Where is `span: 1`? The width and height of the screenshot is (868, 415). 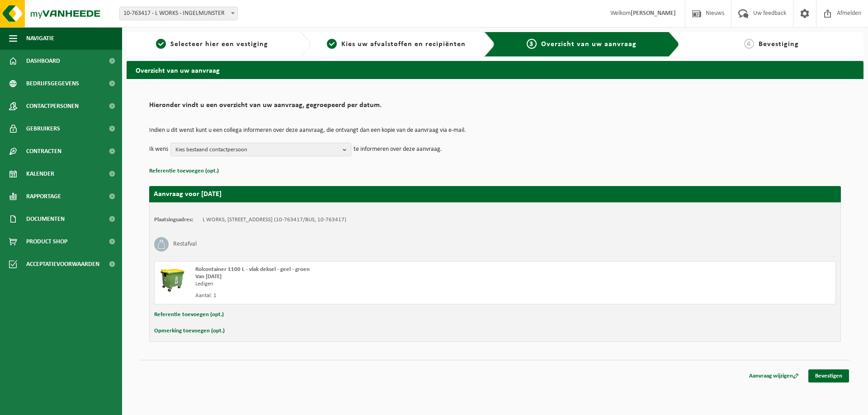 span: 1 is located at coordinates (161, 44).